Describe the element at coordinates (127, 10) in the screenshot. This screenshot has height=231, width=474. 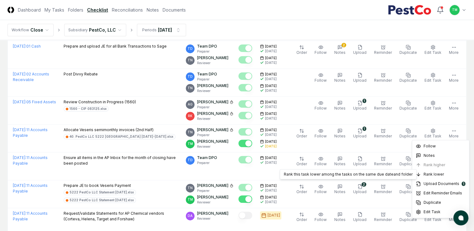
I see `a: Reconciliations` at that location.